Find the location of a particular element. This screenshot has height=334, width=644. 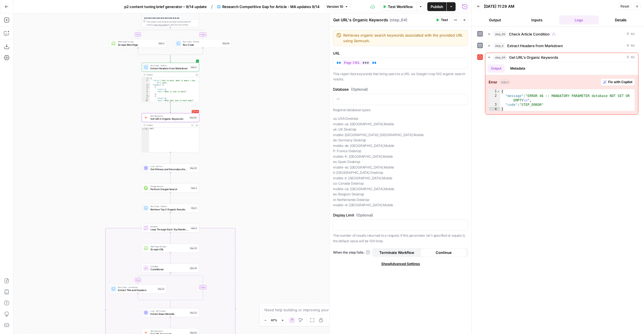

div: 8 is located at coordinates (146, 96).